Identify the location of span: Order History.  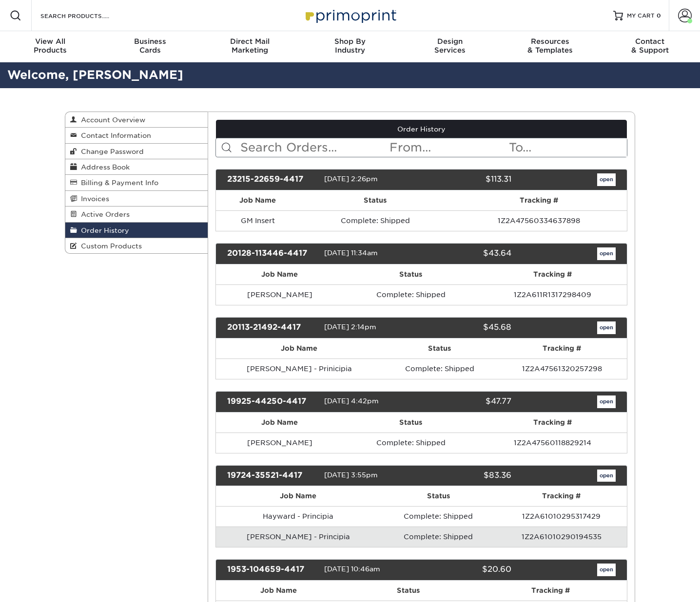
(103, 230).